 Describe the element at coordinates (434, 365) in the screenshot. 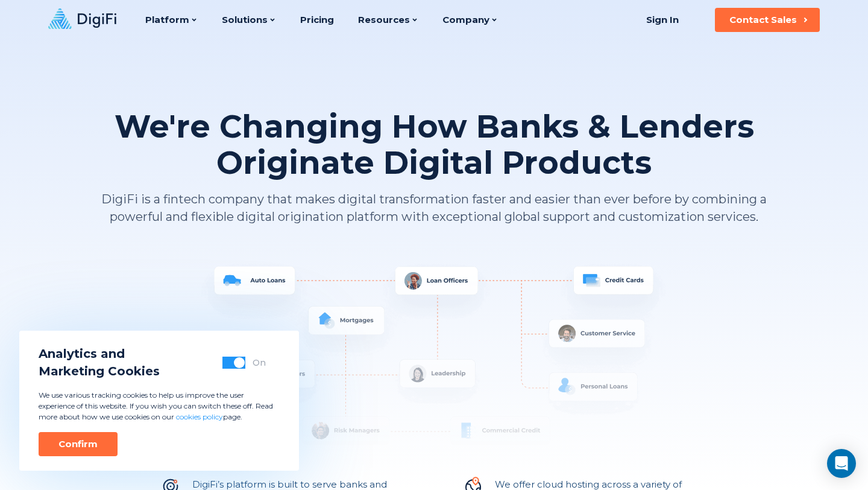

I see `img: System Overview` at that location.